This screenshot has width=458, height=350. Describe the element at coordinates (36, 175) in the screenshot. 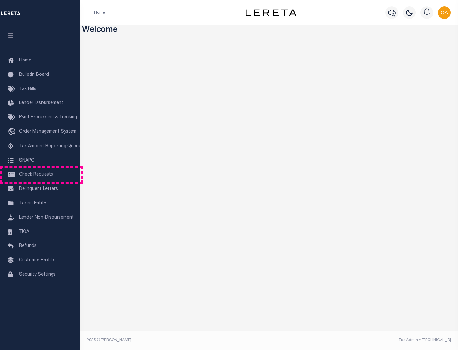

I see `span: Check Requests` at that location.